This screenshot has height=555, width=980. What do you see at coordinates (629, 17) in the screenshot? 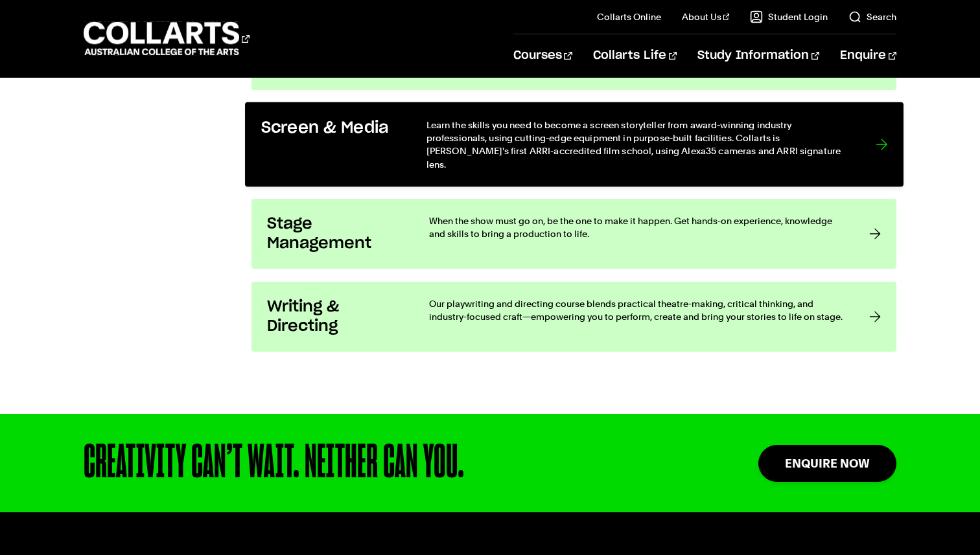
I see `a: Collarts Online` at bounding box center [629, 17].